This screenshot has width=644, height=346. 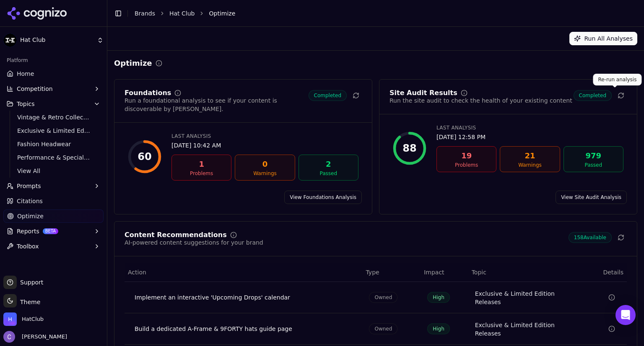 I want to click on span: Citations, so click(x=30, y=201).